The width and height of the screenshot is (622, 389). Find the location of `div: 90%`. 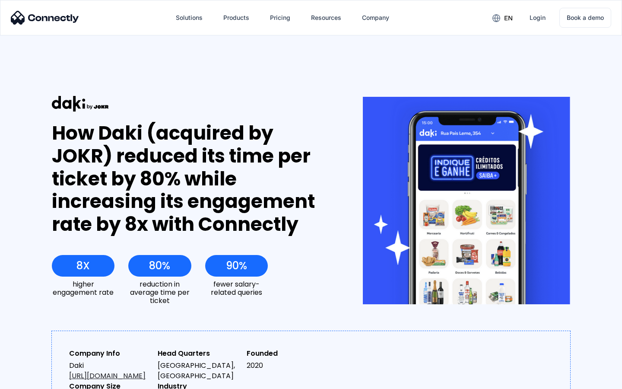

div: 90% is located at coordinates (236, 266).